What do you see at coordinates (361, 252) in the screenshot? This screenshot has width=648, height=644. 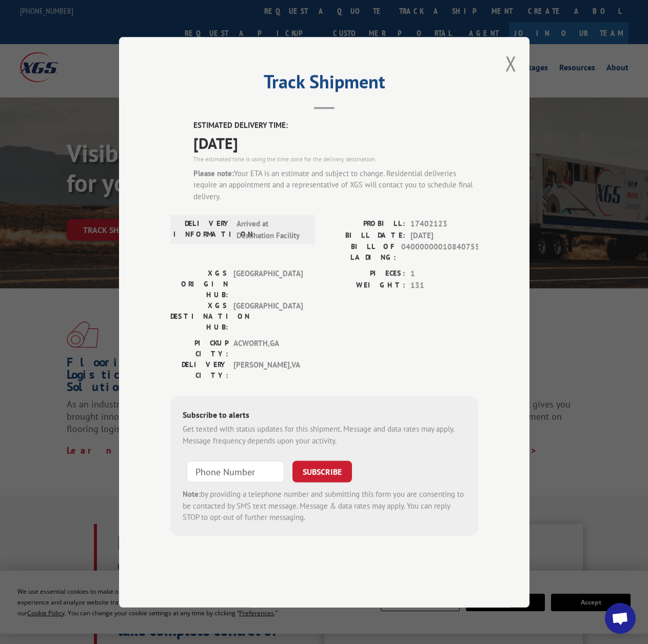 I see `label: BILL OF LADING:` at bounding box center [361, 252].